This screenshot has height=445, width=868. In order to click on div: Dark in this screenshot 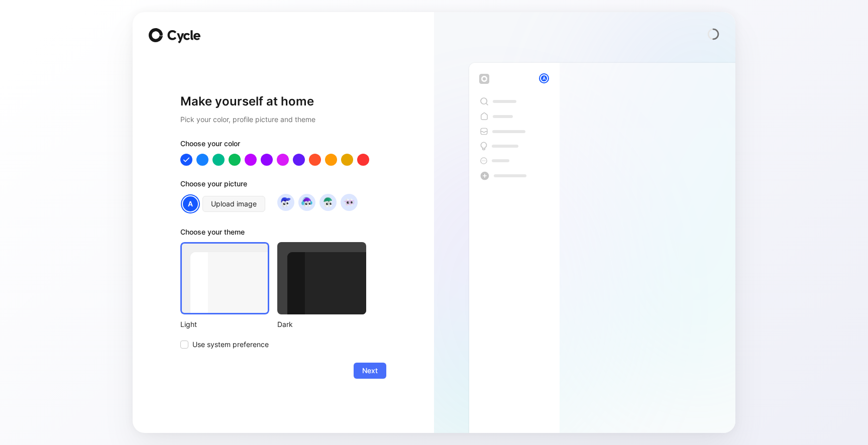, I will do `click(321, 324)`.